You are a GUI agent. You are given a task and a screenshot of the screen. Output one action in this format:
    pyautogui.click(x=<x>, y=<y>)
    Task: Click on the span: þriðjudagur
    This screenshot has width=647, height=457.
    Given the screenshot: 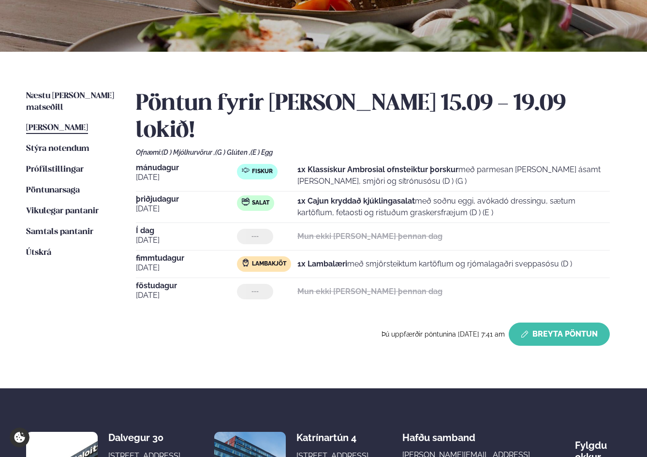 What is the action you would take?
    pyautogui.click(x=186, y=199)
    